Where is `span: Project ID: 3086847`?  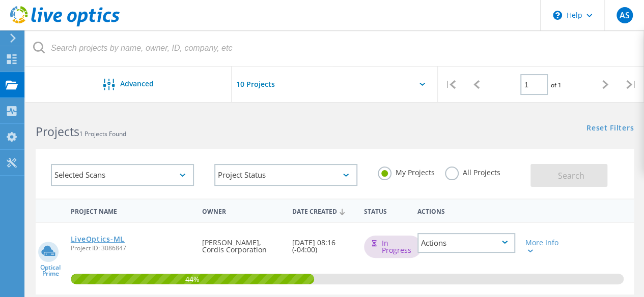 span: Project ID: 3086847 is located at coordinates (131, 249).